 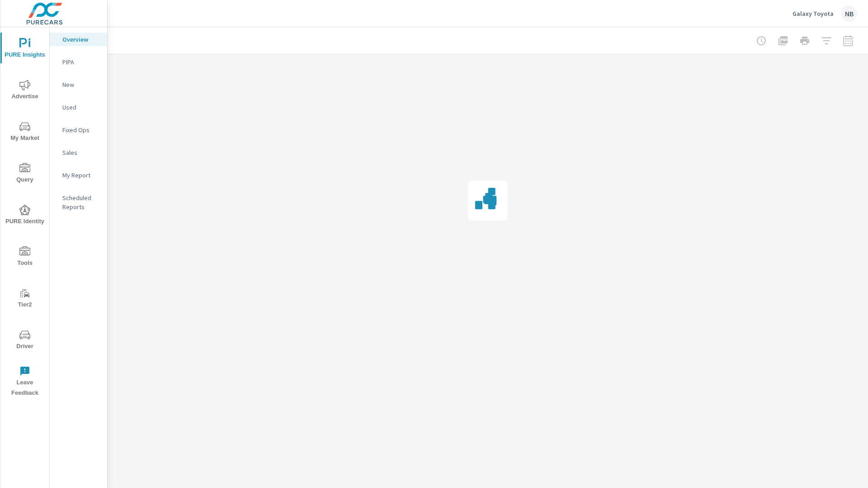 What do you see at coordinates (24, 215) in the screenshot?
I see `span: PURE Identity` at bounding box center [24, 215].